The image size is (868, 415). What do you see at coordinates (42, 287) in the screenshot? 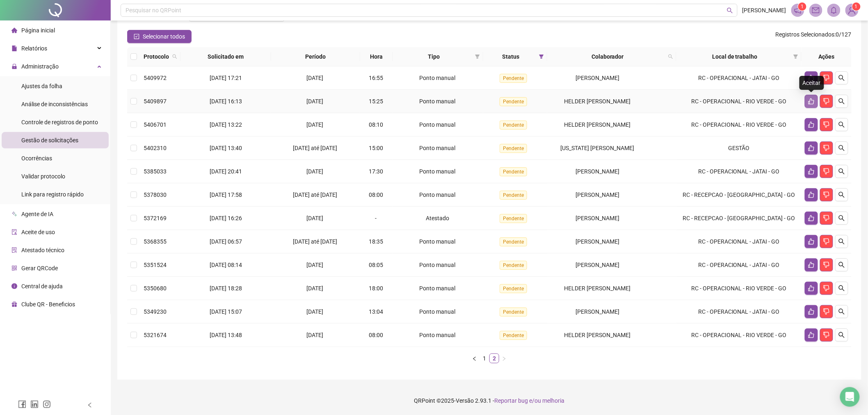
I see `span: Central de ajuda` at bounding box center [42, 287].